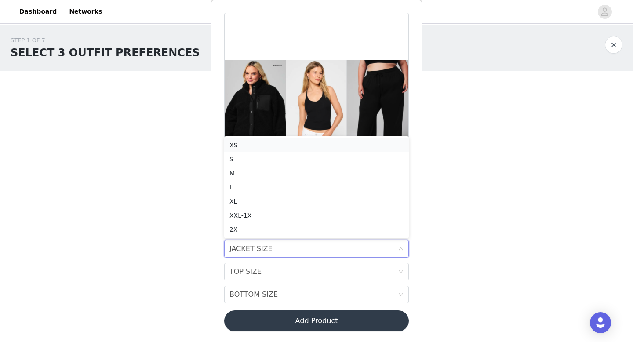 The height and width of the screenshot is (342, 633). I want to click on div: TOP SIZE, so click(245, 272).